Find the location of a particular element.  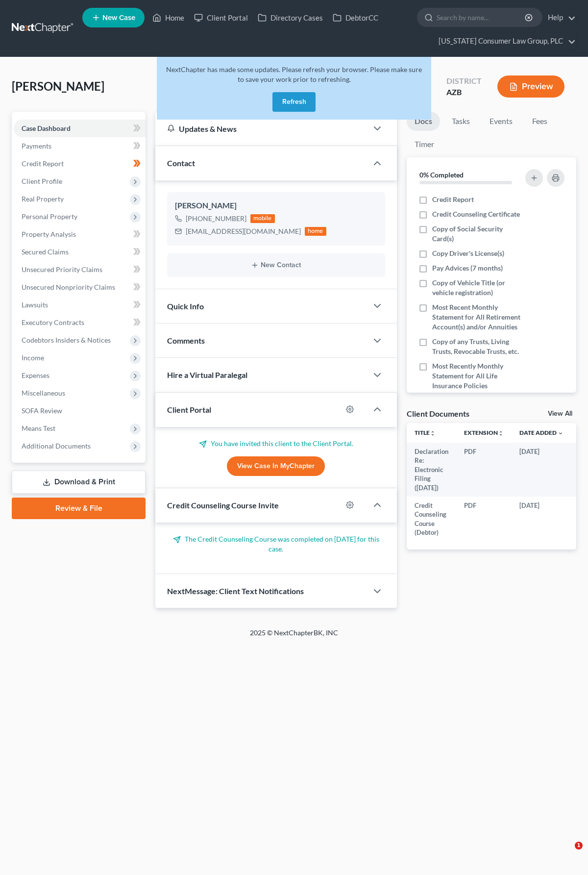

div: District is located at coordinates (464, 81).